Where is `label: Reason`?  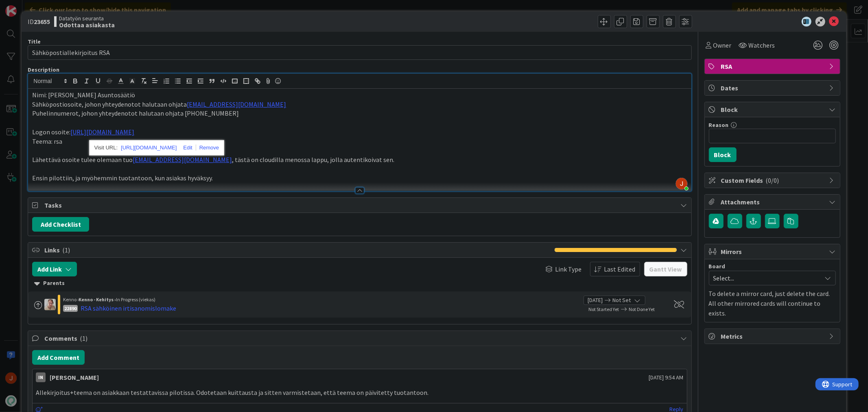 label: Reason is located at coordinates (718, 125).